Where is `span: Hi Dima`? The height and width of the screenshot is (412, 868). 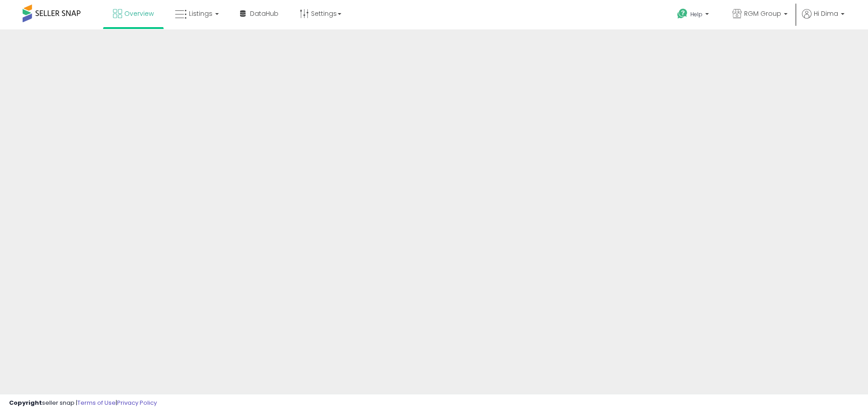
span: Hi Dima is located at coordinates (826, 13).